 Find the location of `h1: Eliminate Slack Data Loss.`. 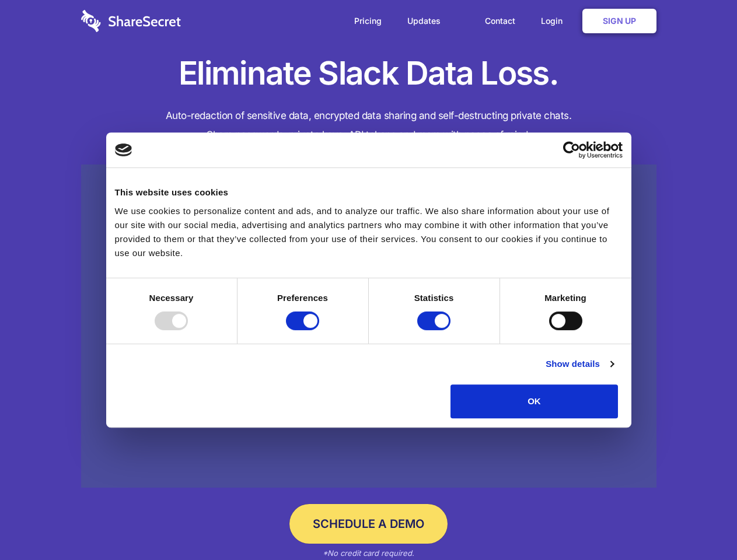

h1: Eliminate Slack Data Loss. is located at coordinates (369, 74).